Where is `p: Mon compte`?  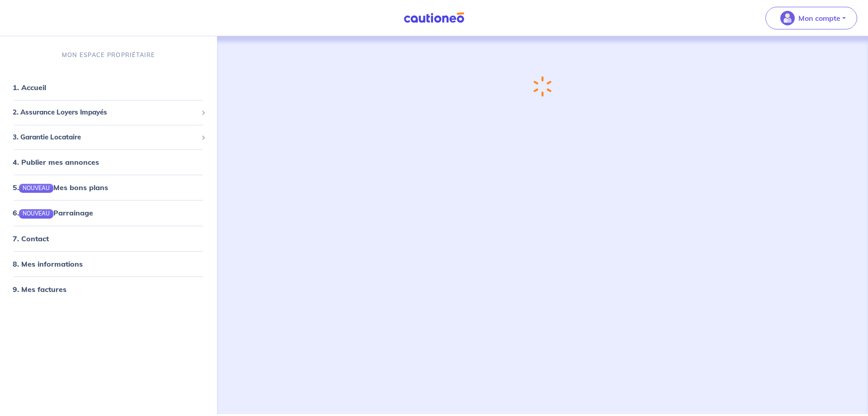
p: Mon compte is located at coordinates (819, 18).